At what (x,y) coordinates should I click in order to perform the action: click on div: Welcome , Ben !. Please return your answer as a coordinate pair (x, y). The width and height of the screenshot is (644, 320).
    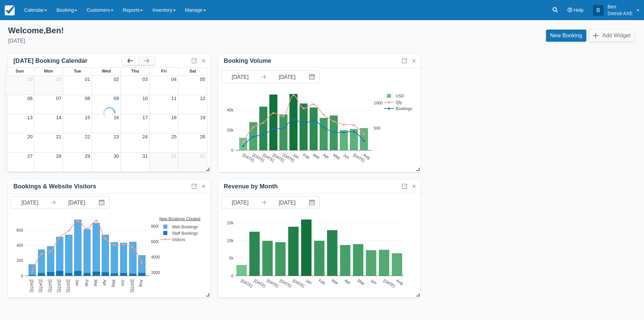
    Looking at the image, I should click on (162, 30).